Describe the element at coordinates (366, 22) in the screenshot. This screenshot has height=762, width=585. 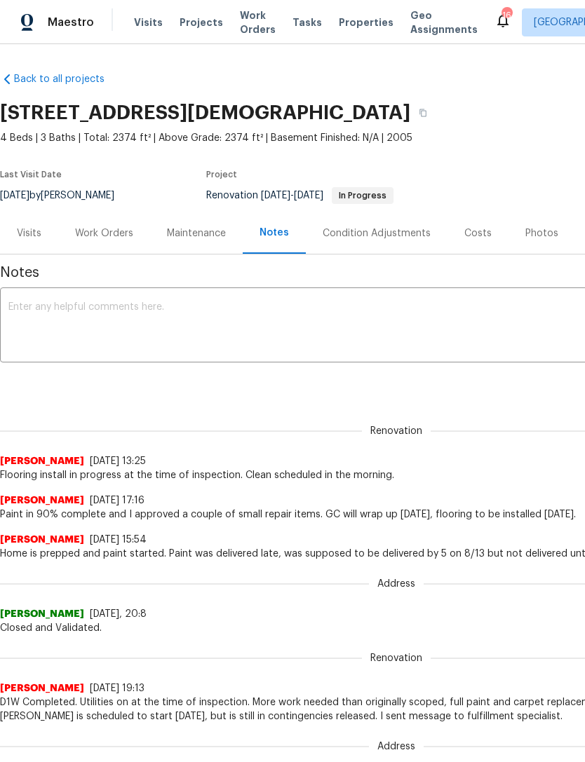
I see `span: Properties` at that location.